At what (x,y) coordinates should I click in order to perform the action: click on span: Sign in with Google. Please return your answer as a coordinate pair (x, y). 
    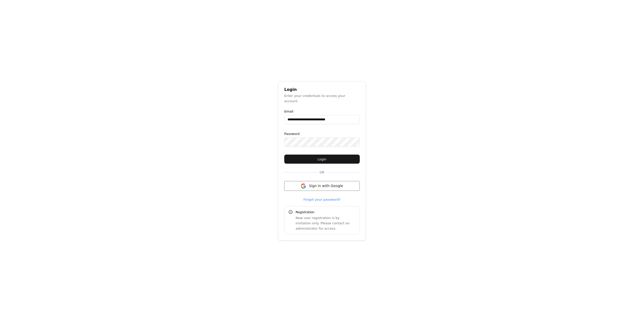
    Looking at the image, I should click on (326, 186).